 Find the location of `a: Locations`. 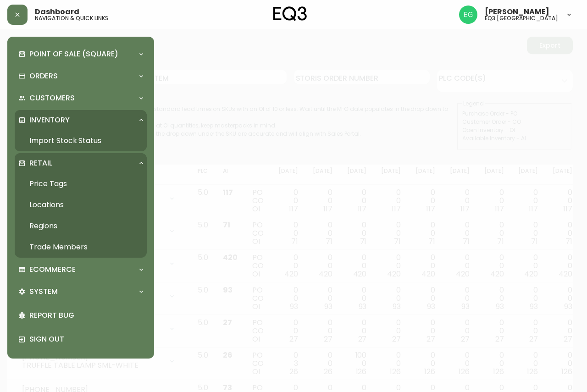

a: Locations is located at coordinates (81, 205).